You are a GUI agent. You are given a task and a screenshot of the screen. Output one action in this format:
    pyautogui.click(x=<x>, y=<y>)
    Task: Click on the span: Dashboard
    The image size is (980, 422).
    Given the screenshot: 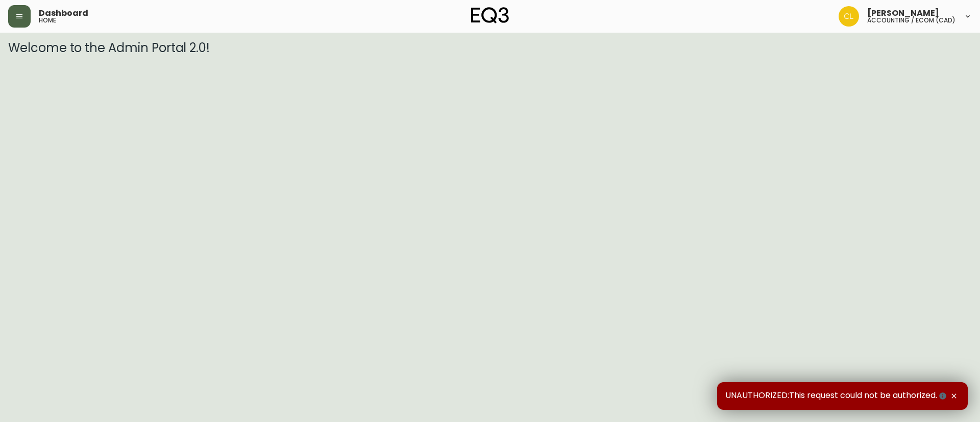 What is the action you would take?
    pyautogui.click(x=63, y=13)
    